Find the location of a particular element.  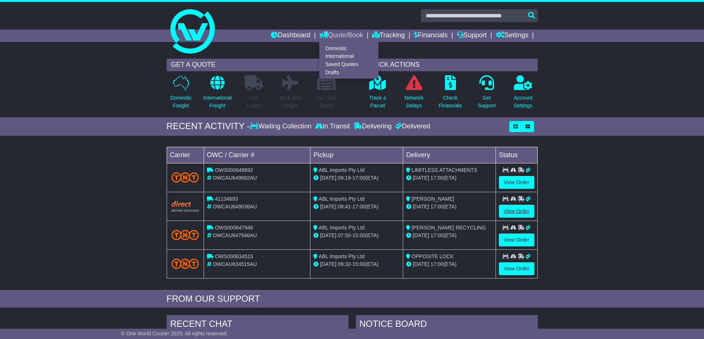

a: Settings is located at coordinates (512, 36).